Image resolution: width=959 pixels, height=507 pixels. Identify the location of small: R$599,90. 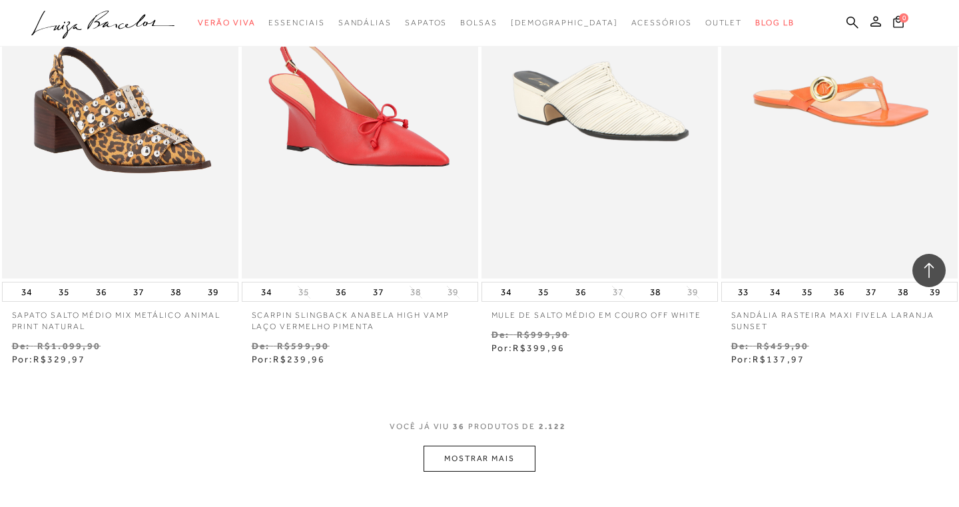
(303, 346).